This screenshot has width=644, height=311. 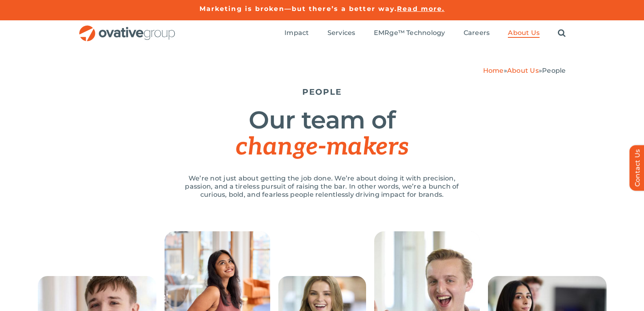 What do you see at coordinates (477, 34) in the screenshot?
I see `a: Careers` at bounding box center [477, 34].